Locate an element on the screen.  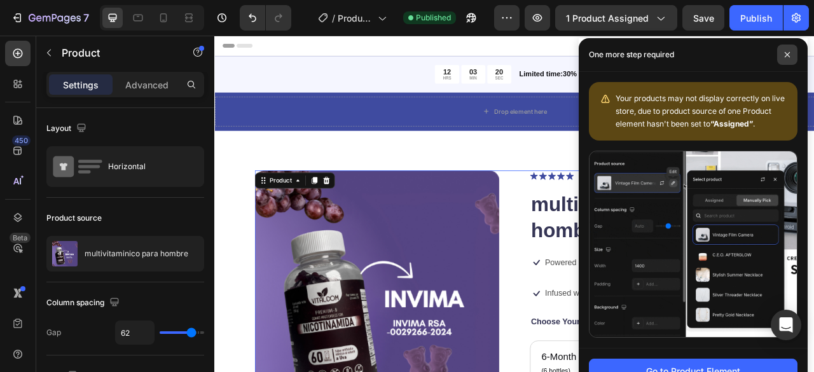
div: Product source is located at coordinates (74, 218).